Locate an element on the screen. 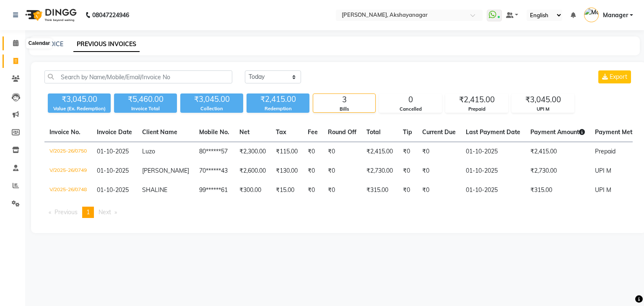 The width and height of the screenshot is (644, 306). span: Export is located at coordinates (619, 77).